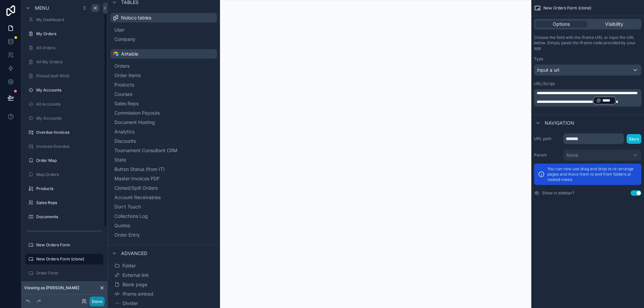  Describe the element at coordinates (164, 76) in the screenshot. I see `button: Order Items` at that location.